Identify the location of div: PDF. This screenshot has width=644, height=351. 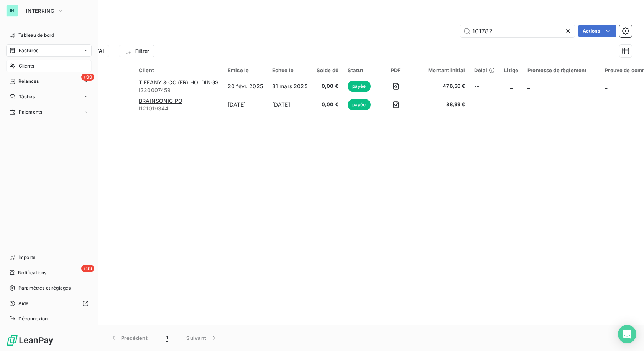
(396, 70).